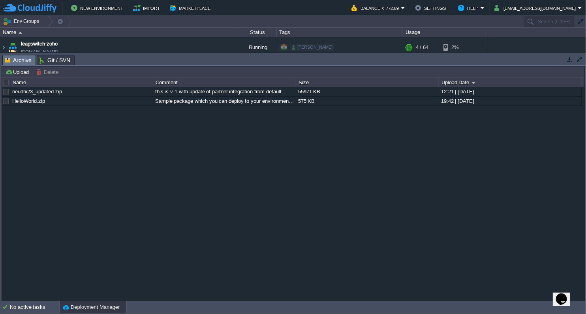 The width and height of the screenshot is (586, 314). I want to click on div: Usage, so click(445, 32).